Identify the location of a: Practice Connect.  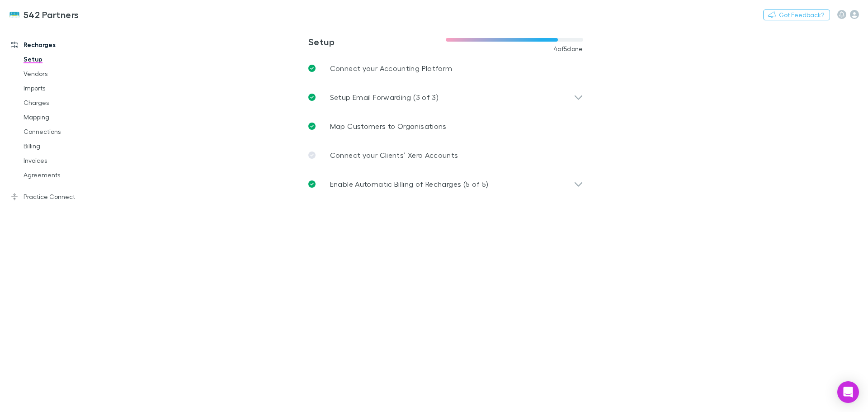
(62, 197).